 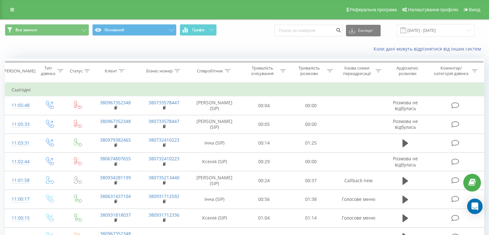 I want to click on div: Open Intercom Messenger, so click(x=475, y=206).